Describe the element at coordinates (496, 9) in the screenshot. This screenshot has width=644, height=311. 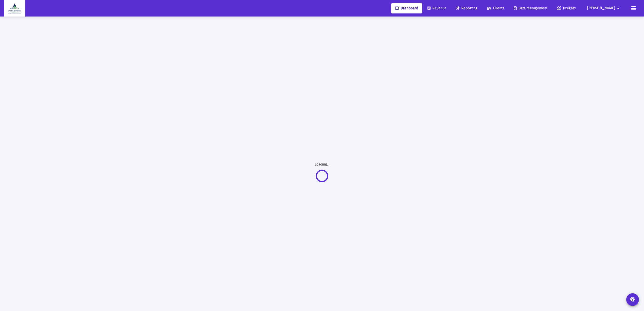
I see `a: Clients` at that location.